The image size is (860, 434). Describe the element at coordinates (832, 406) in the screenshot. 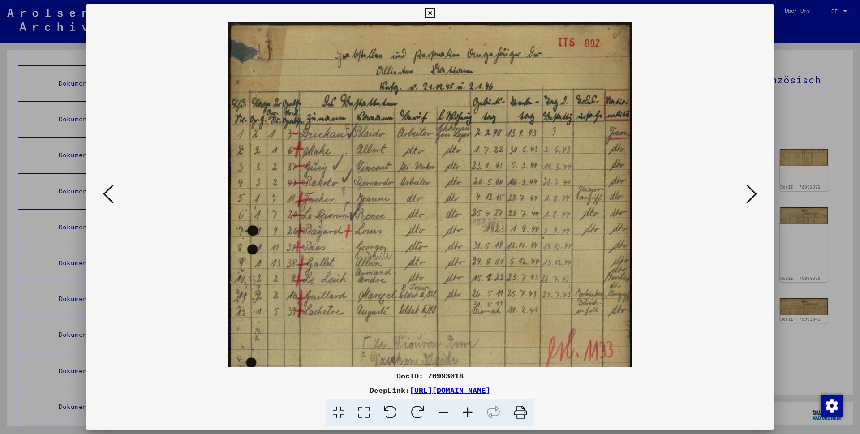

I see `img: Zustimmung ändern` at that location.